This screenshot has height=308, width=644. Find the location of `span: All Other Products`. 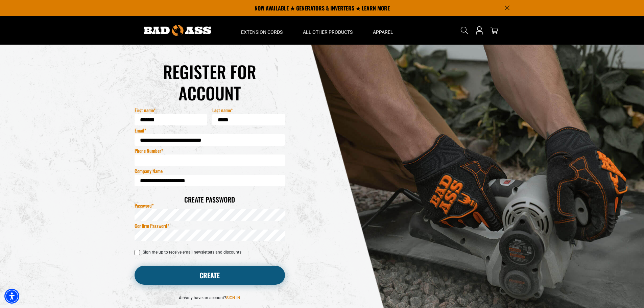

span: All Other Products is located at coordinates (327, 32).